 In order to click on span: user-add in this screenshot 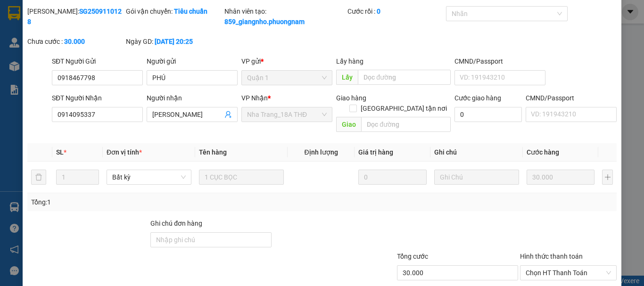, I will do `click(228, 114)`.